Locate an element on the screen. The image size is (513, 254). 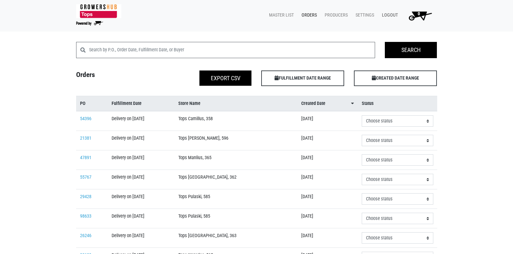
button: Export CSV is located at coordinates (225, 78).